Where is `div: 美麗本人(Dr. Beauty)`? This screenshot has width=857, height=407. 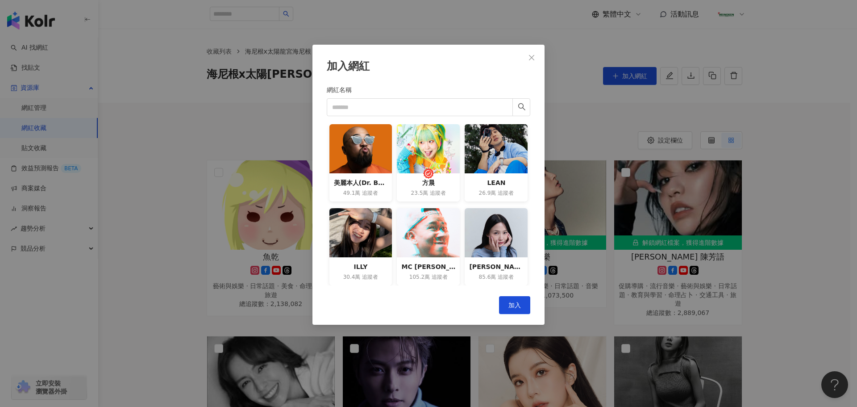 div: 美麗本人(Dr. Beauty) is located at coordinates (361, 183).